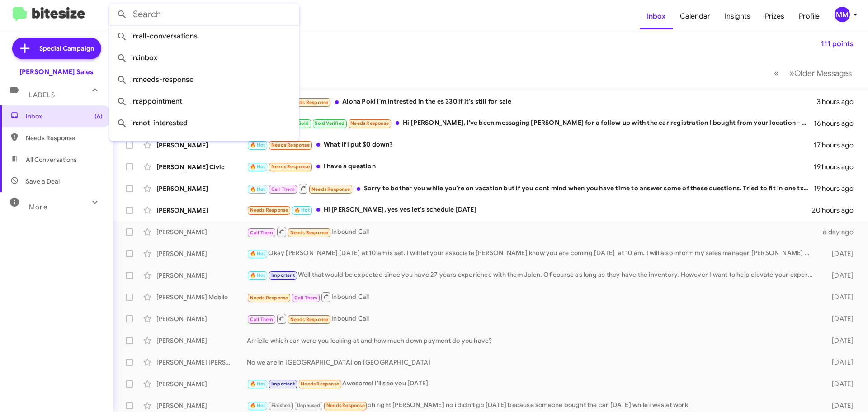  I want to click on div: 3 hours ago, so click(838, 102).